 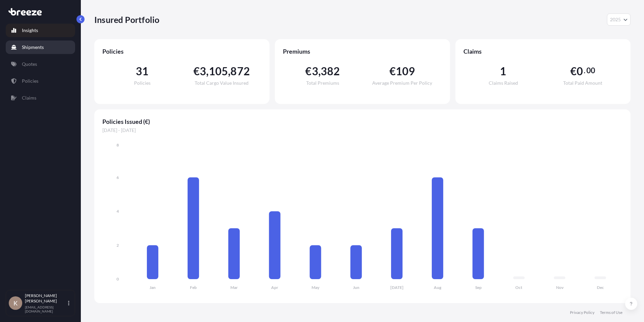 I want to click on button: Year Selector, so click(x=619, y=19).